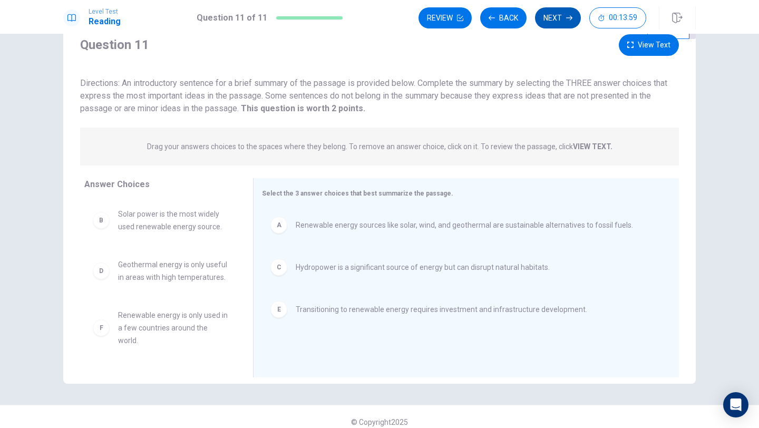 The height and width of the screenshot is (428, 759). I want to click on h1: Question 11 of 11, so click(232, 18).